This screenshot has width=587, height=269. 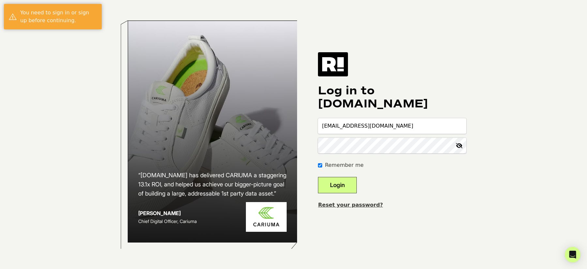 I want to click on button: Login, so click(x=337, y=185).